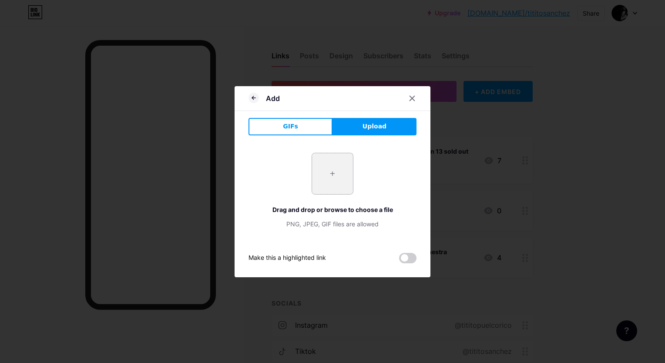  Describe the element at coordinates (290, 127) in the screenshot. I see `button: GIFs` at that location.